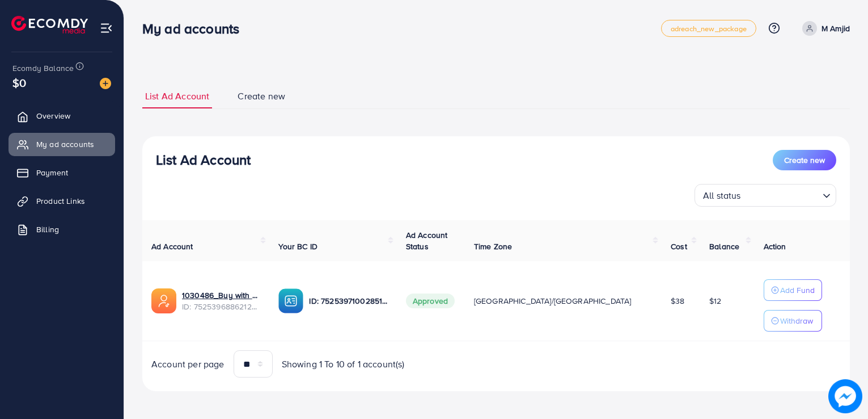 The width and height of the screenshot is (868, 419). Describe the element at coordinates (164, 301) in the screenshot. I see `img: ic-ads-acc.e4c84228.svg` at that location.